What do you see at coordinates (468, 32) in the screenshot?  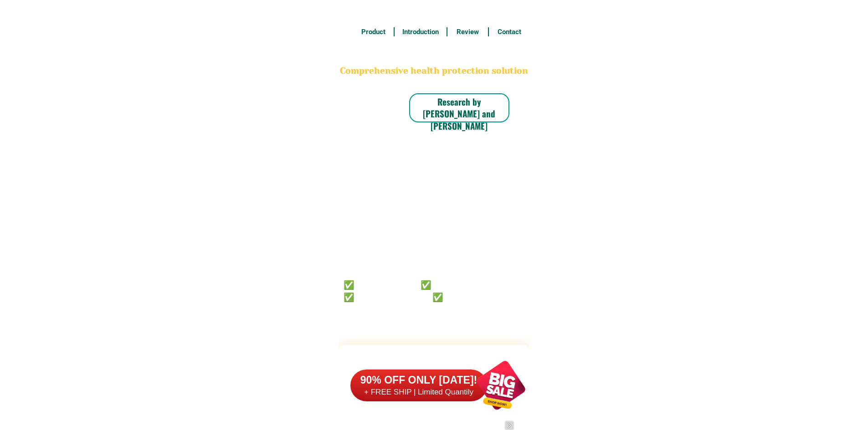 I see `h6: Review` at bounding box center [468, 32].